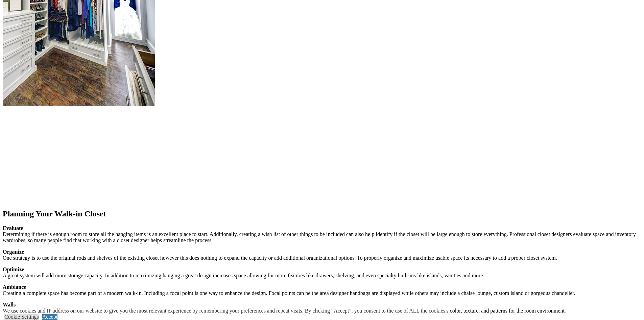 This screenshot has height=320, width=644. What do you see at coordinates (322, 290) in the screenshot?
I see `p: Creating a complete space has become part of a modern walk-in. Including a focal point is one way...` at bounding box center [322, 290].